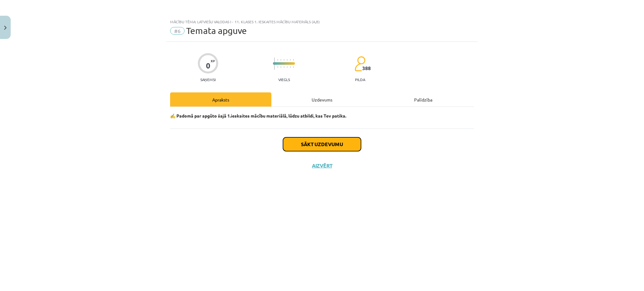 The image size is (644, 291). Describe the element at coordinates (322, 22) in the screenshot. I see `div: Mācību tēma: Latviešu valodas i - 11. klases 1. ieskaites mācību materiāls (a,b)` at that location.